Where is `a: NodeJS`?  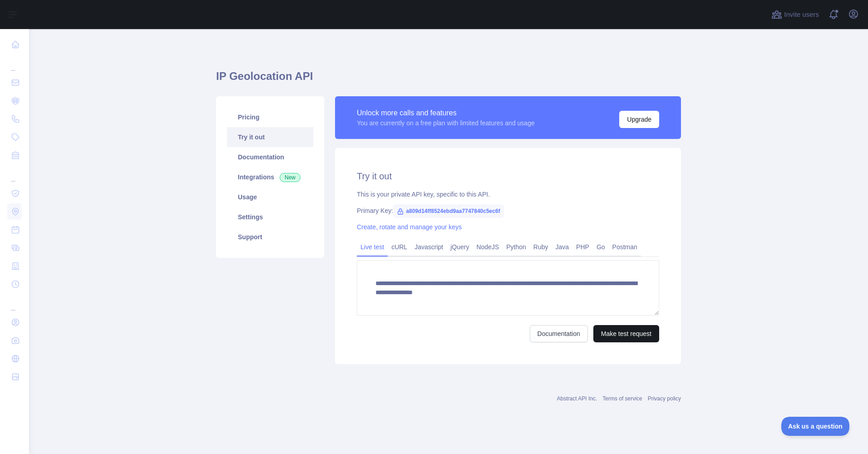 a: NodeJS is located at coordinates (487, 247).